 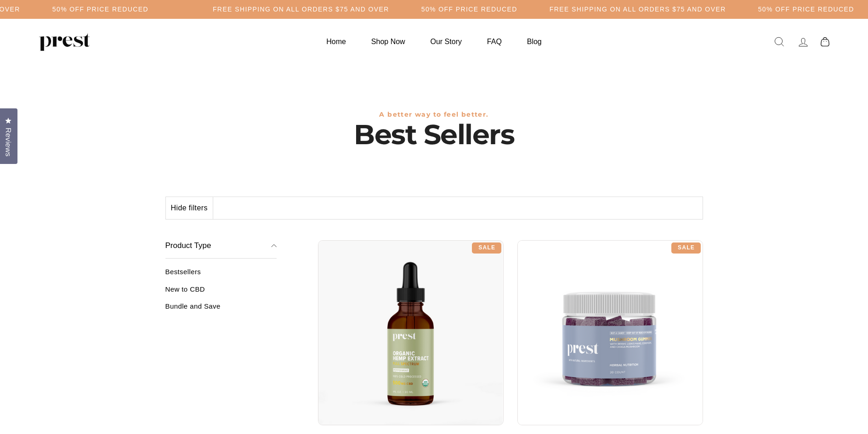 What do you see at coordinates (221, 309) in the screenshot?
I see `a: Bundle and Save` at bounding box center [221, 309].